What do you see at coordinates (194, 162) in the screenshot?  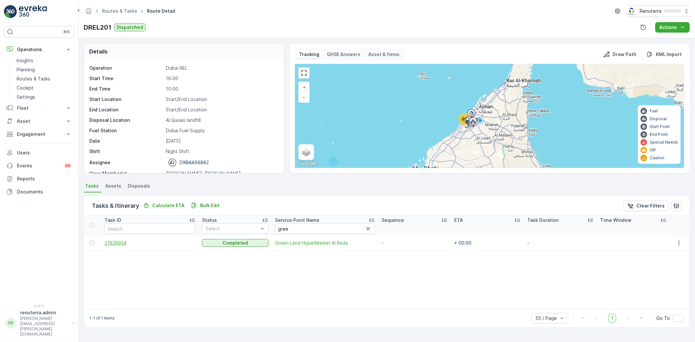 I see `p: DXBAA56882` at bounding box center [194, 162].